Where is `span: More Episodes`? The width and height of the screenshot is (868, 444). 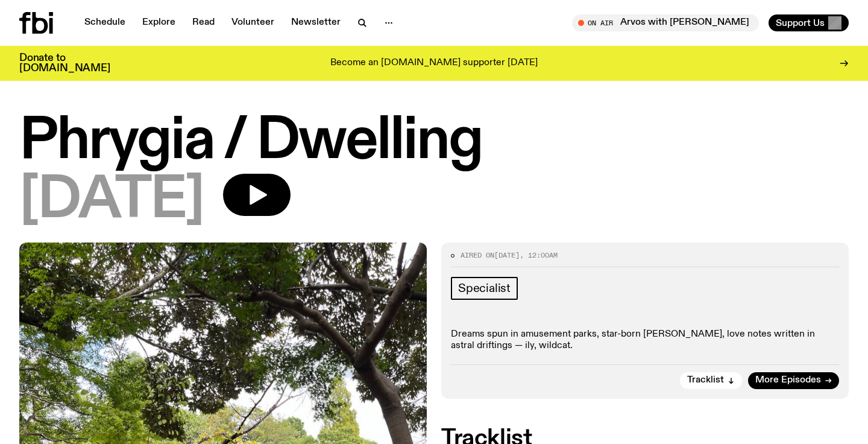 span: More Episodes is located at coordinates (788, 380).